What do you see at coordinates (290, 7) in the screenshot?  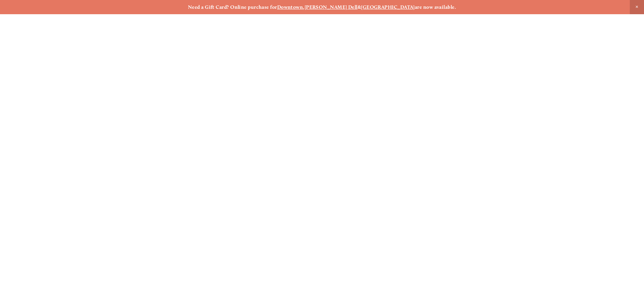 I see `a: Downtown` at bounding box center [290, 7].